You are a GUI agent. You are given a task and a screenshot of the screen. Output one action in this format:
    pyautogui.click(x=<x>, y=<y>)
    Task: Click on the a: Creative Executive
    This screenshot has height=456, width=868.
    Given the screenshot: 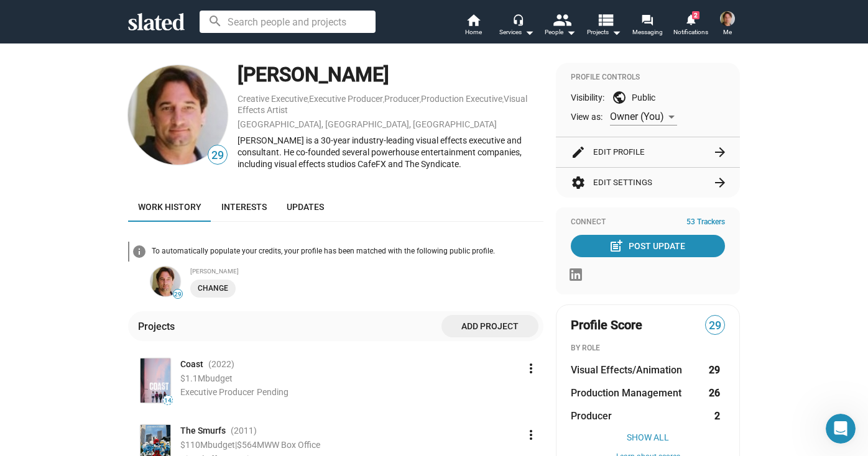 What is the action you would take?
    pyautogui.click(x=272, y=98)
    